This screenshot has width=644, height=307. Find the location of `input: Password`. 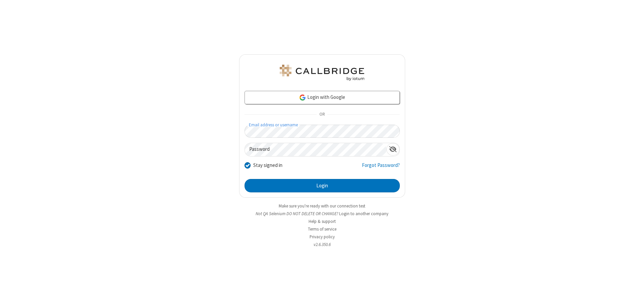

input: Password is located at coordinates (316, 149).